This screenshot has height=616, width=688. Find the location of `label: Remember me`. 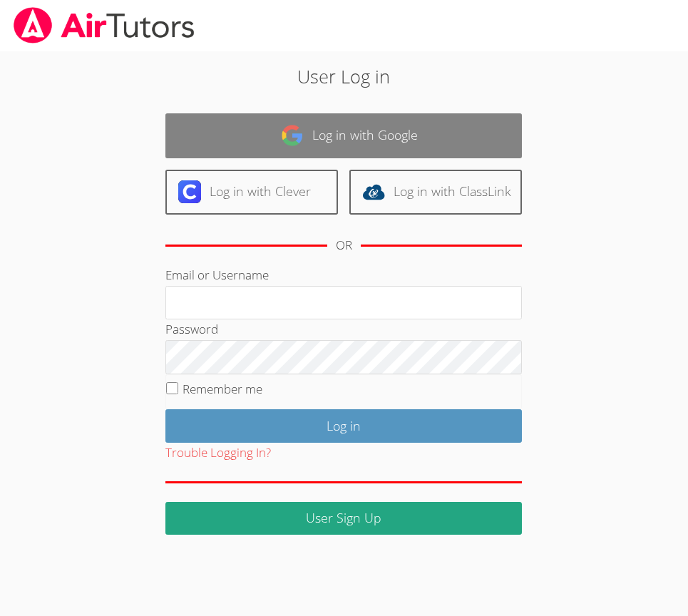

label: Remember me is located at coordinates (223, 389).